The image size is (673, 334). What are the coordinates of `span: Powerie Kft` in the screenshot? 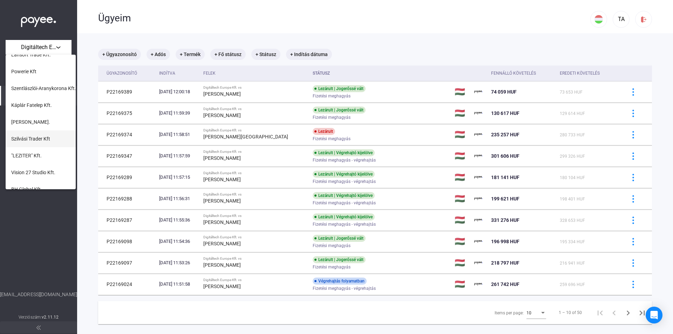 It's located at (24, 72).